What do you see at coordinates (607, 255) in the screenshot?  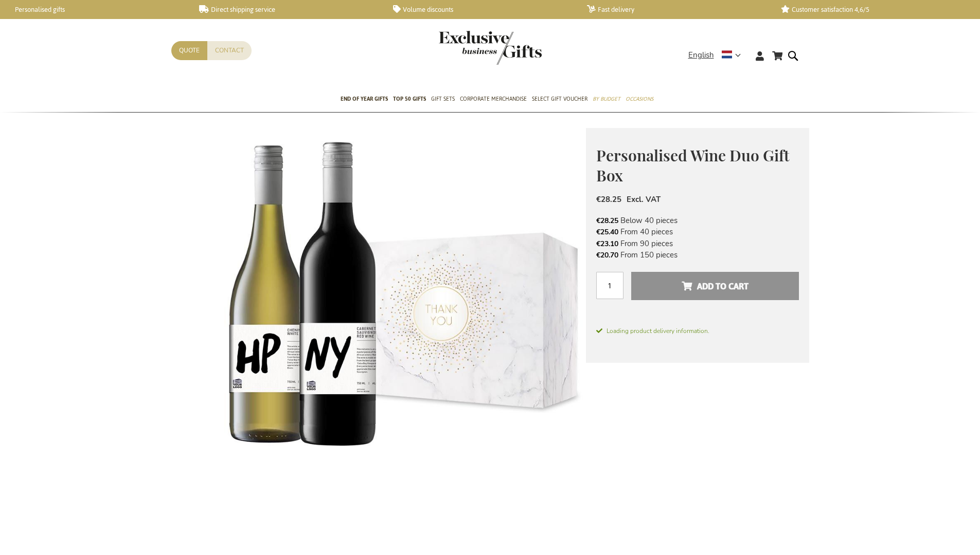 I see `span: €20.70` at bounding box center [607, 255].